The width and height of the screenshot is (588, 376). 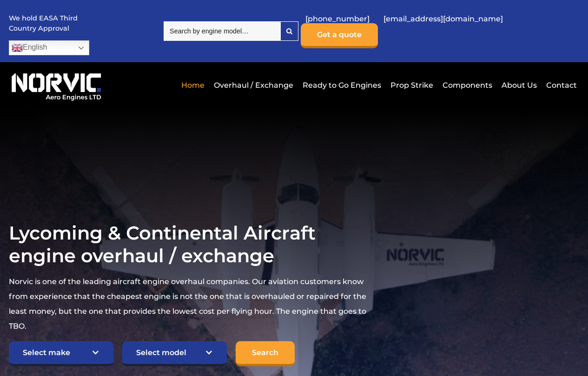 What do you see at coordinates (339, 36) in the screenshot?
I see `a: Get a quote` at bounding box center [339, 36].